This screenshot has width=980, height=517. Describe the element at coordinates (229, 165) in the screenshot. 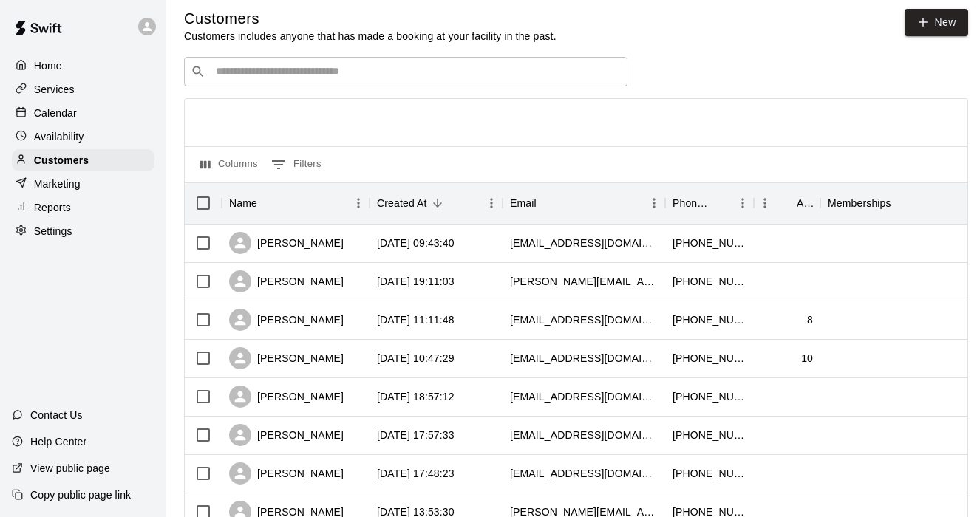

I see `button: Select columns` at that location.